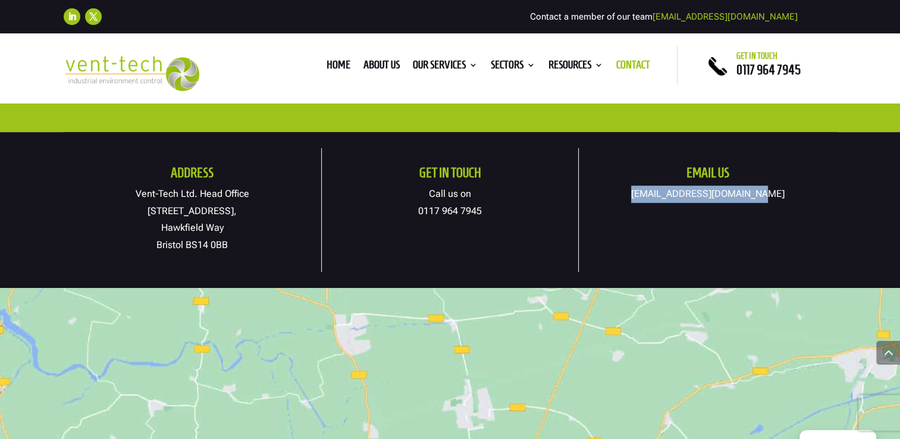 The height and width of the screenshot is (439, 900). What do you see at coordinates (338, 67) in the screenshot?
I see `a: Home` at bounding box center [338, 67].